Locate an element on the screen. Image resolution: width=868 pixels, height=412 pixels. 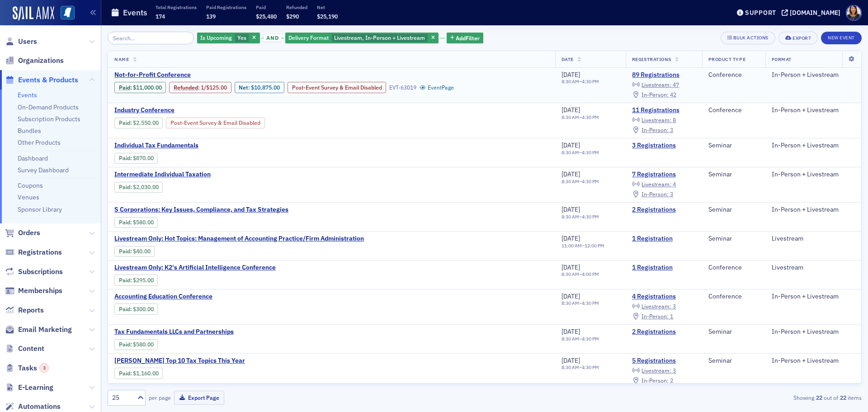
span: $870.00 is located at coordinates (143, 158).